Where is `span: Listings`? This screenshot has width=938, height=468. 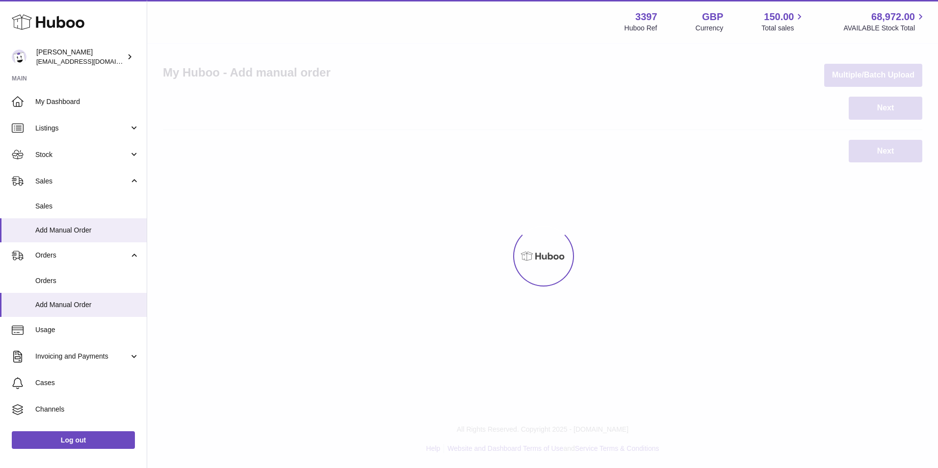
span: Listings is located at coordinates (82, 128).